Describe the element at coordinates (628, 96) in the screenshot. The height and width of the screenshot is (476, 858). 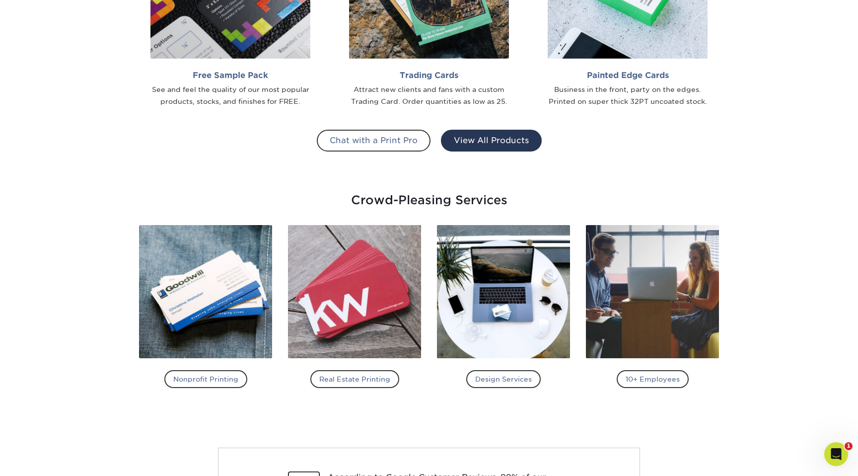
I see `div: Business in the front, party on the edges. Printed on super thick 32PT uncoated stock.` at that location.